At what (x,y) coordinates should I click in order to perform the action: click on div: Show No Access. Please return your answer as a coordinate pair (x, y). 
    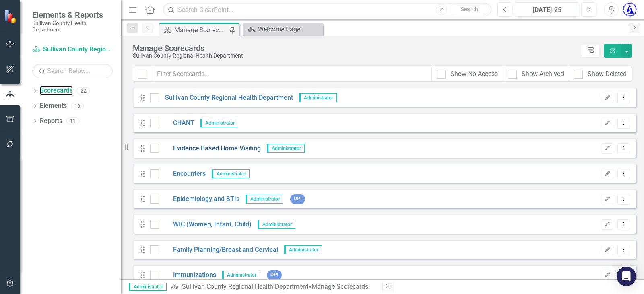
    Looking at the image, I should click on (474, 74).